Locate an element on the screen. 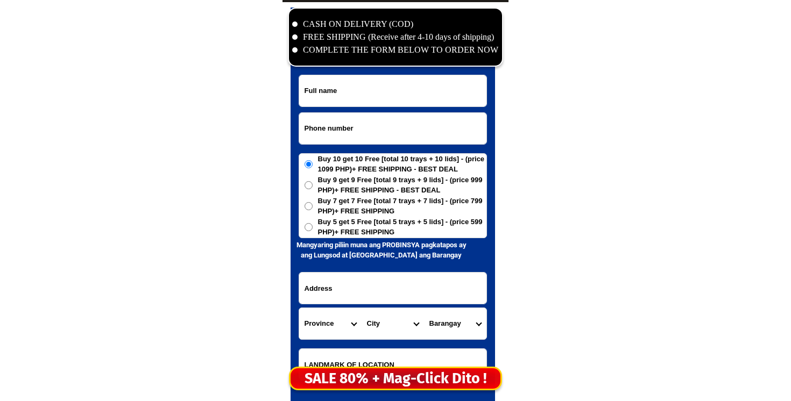 The image size is (791, 401). input: Buy 7 get 7 Free [total 7 trays + 7 lids] - (price 799 PHP)+ FREE SHIPPING is located at coordinates (308, 206).